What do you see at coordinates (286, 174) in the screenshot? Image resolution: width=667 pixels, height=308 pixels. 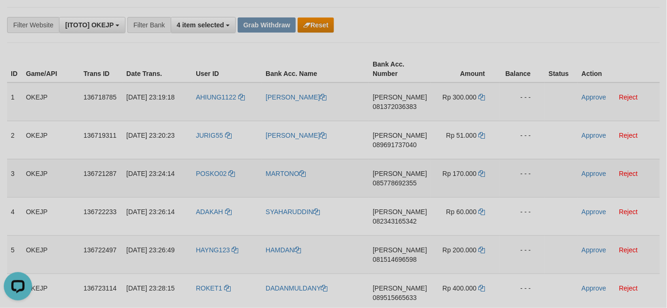 I see `a: MARTONO` at bounding box center [286, 174].